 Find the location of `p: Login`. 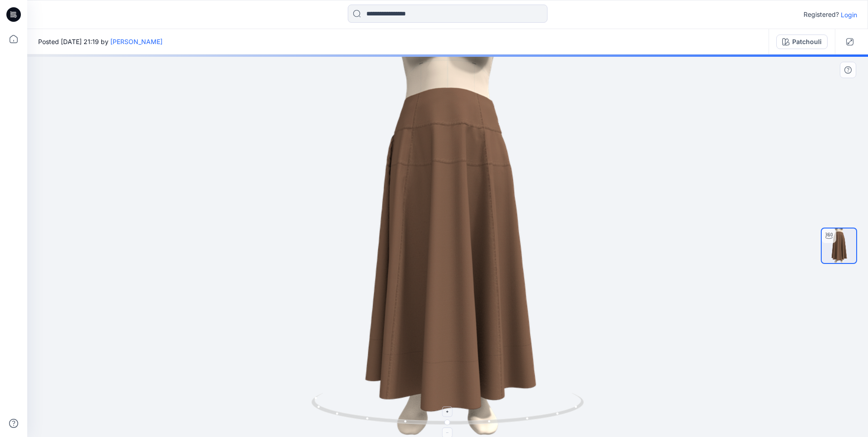

p: Login is located at coordinates (849, 15).